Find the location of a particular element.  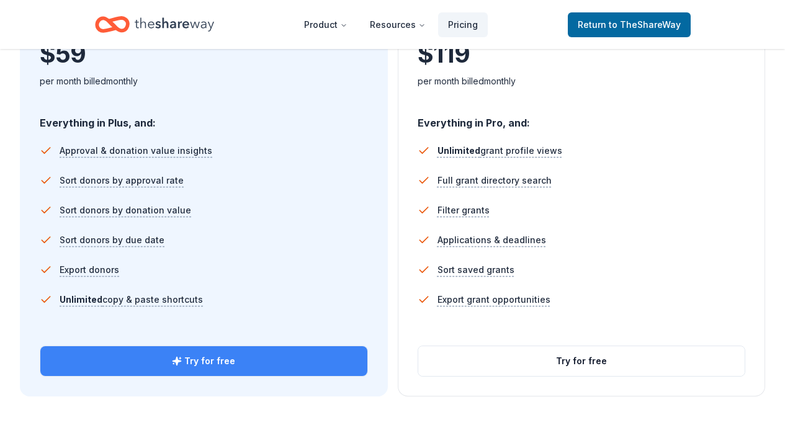

a: Pricing is located at coordinates (463, 25).